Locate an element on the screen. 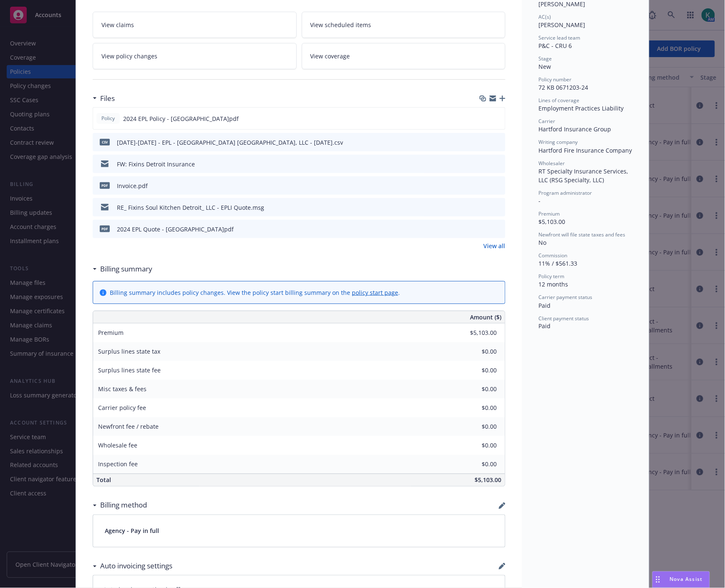 Image resolution: width=725 pixels, height=588 pixels. button: Nova Assist is located at coordinates (681, 580).